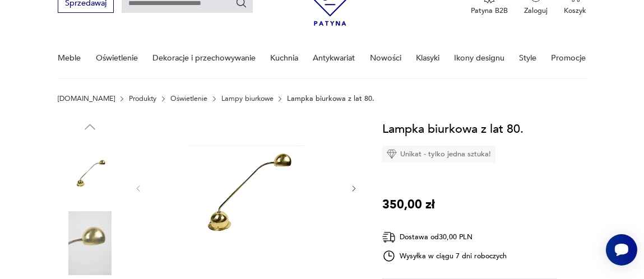 The height and width of the screenshot is (279, 644). Describe the element at coordinates (439, 154) in the screenshot. I see `div: Unikat - tylko jedna sztuka!` at that location.